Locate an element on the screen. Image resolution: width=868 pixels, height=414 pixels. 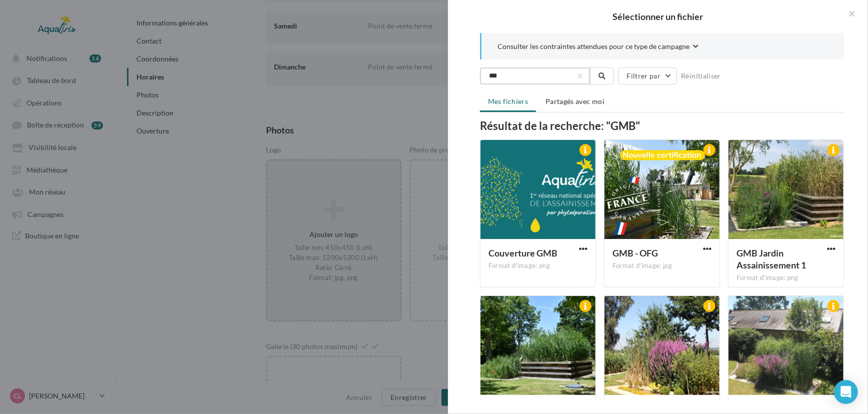
span: Couverture GMB is located at coordinates (523, 253).